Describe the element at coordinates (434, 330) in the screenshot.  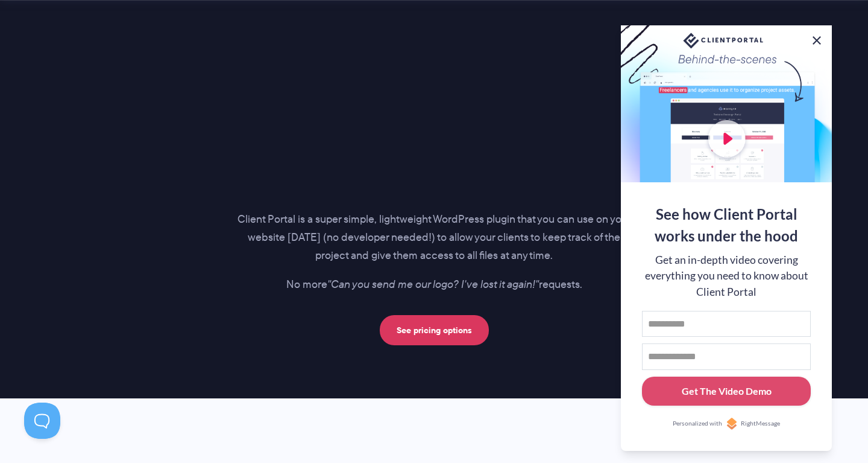
I see `a: See pricing options` at that location.